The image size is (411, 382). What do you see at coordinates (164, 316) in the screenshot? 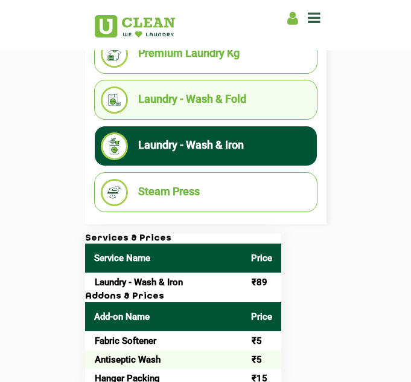
I see `th: Add-on Name` at bounding box center [164, 316].